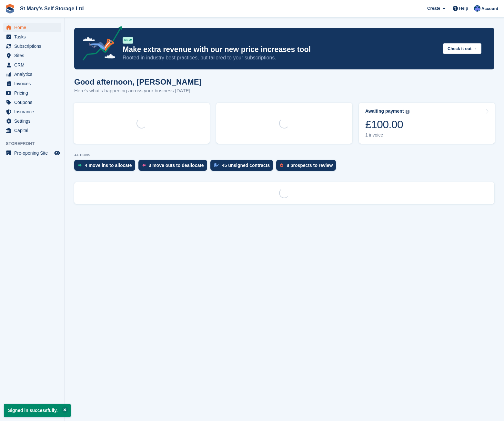 The image size is (504, 421). What do you see at coordinates (464, 9) in the screenshot?
I see `span: Help` at bounding box center [464, 9].